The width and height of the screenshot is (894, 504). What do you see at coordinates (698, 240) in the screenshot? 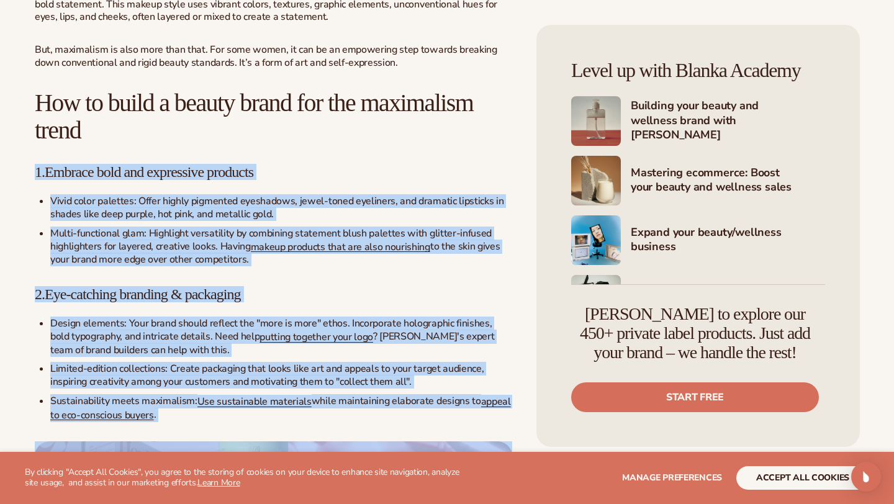
I see `a: Shopify Image 7 Expand your beauty/wellness business` at bounding box center [698, 240].